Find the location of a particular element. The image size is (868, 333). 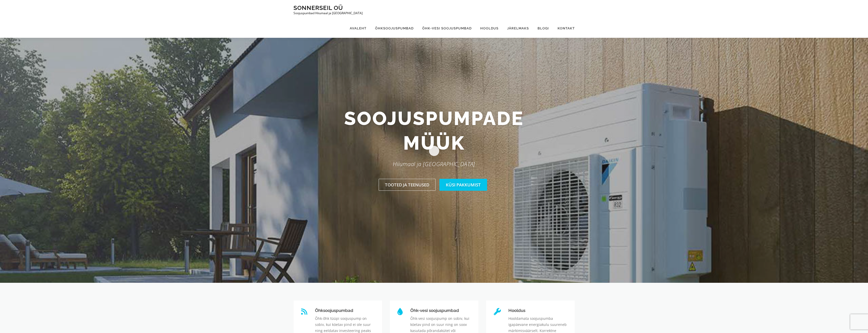

a: Õhksoojuspumbad is located at coordinates (394, 28).